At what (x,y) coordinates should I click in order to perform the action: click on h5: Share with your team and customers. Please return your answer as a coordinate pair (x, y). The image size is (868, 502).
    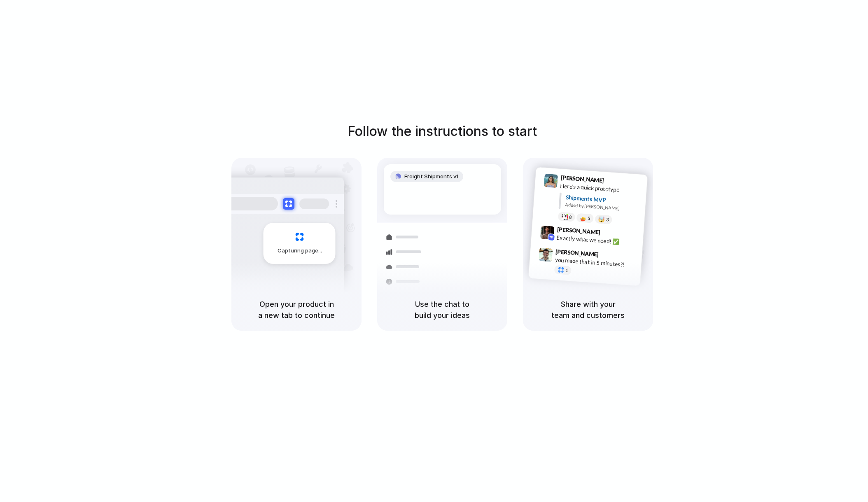
    Looking at the image, I should click on (588, 309).